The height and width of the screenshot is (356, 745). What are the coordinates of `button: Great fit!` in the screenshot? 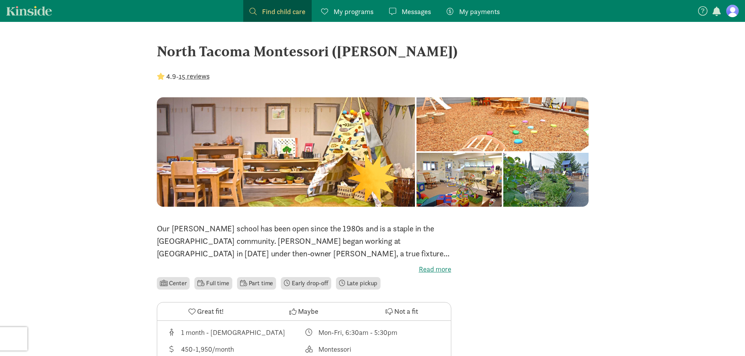 It's located at (206, 312).